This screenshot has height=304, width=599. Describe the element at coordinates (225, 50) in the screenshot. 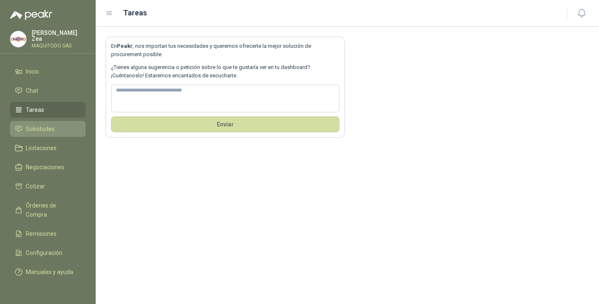

I see `p: En , nos importan tus necesidades y queremos ofrecerte la mejor solución de procurement posible.` at that location.